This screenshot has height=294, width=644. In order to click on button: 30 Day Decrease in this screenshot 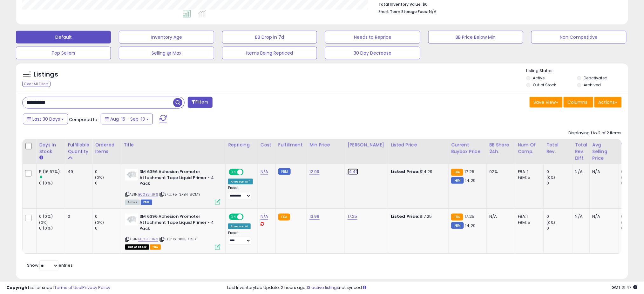, I will do `click(372, 53)`.